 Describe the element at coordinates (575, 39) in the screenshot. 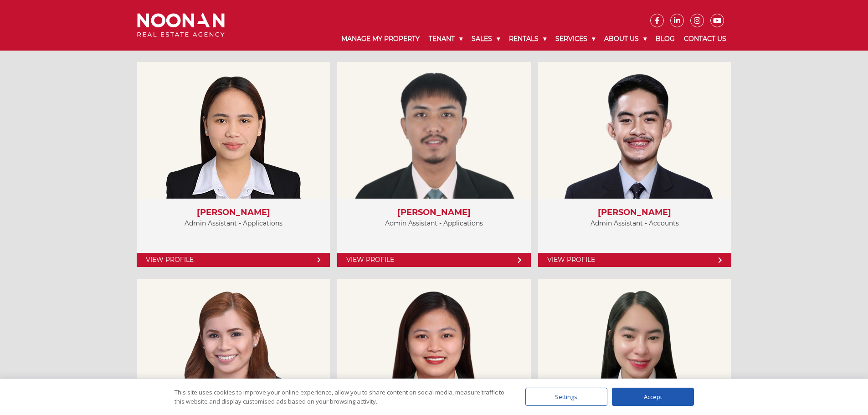

I see `a: Services` at that location.